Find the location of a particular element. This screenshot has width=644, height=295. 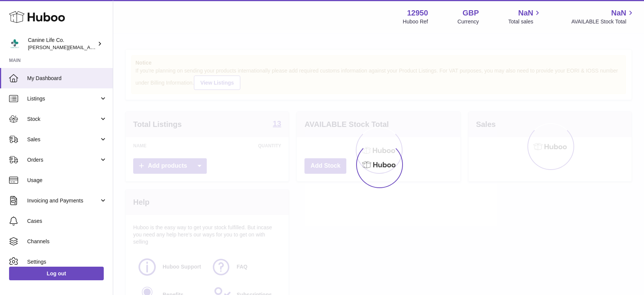

span: Listings is located at coordinates (63, 99).